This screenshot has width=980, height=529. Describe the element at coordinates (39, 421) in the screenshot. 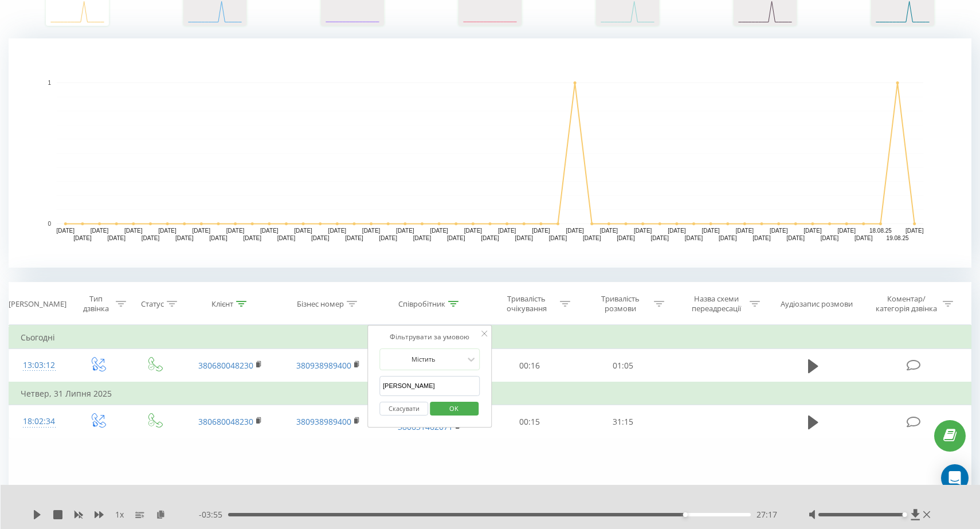

I see `div: 18:02:34` at that location.